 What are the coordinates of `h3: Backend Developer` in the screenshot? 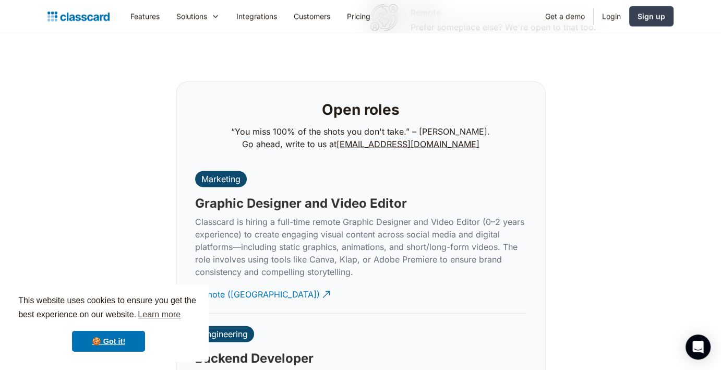 It's located at (254, 359).